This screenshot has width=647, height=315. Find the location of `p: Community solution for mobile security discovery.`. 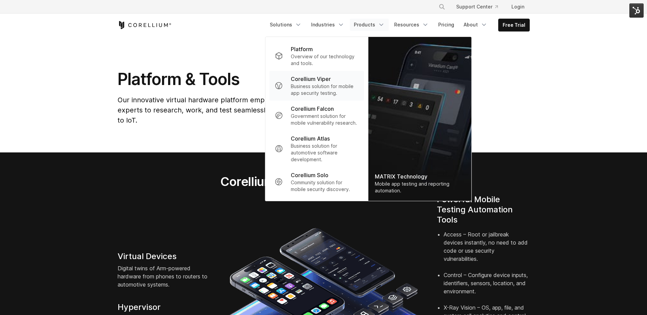

p: Community solution for mobile security discovery. is located at coordinates (324, 186).